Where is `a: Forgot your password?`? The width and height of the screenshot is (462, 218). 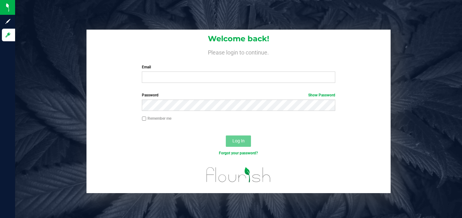 a: Forgot your password? is located at coordinates (238, 153).